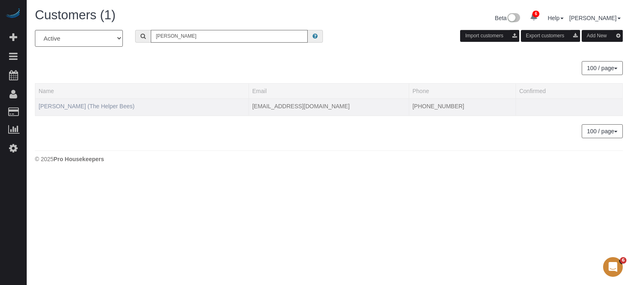  I want to click on a: Automaid Logo, so click(13, 14).